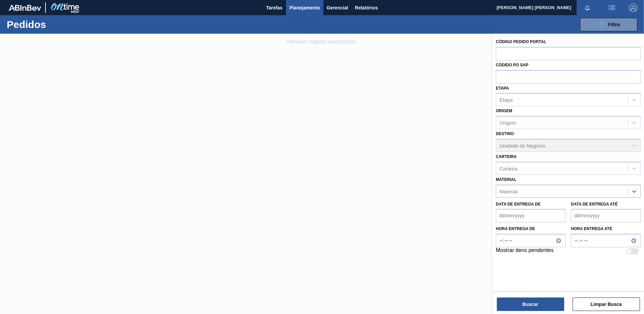 This screenshot has width=644, height=314. I want to click on label: Material, so click(506, 179).